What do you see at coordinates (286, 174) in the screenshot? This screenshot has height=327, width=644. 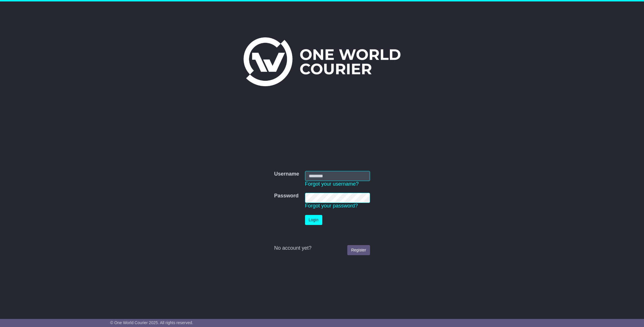 I see `label: Username` at bounding box center [286, 174].